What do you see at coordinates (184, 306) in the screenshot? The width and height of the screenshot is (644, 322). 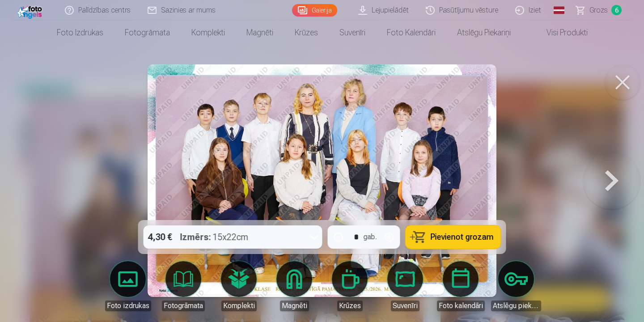 I see `div: Fotogrāmata` at bounding box center [184, 306].